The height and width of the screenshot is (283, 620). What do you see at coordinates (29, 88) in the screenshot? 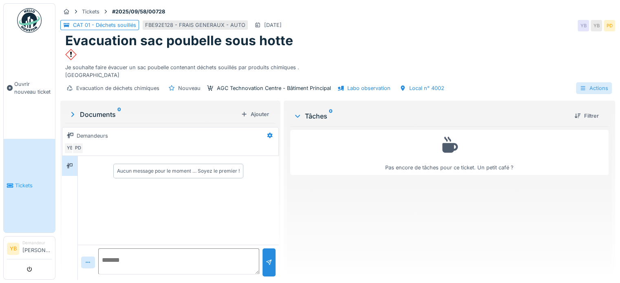
I see `a: Ouvrir nouveau ticket` at bounding box center [29, 88].